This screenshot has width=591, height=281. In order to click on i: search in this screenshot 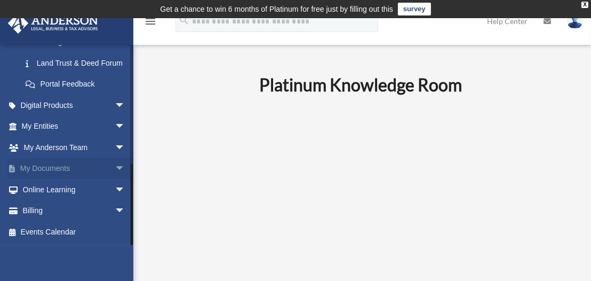, I will do `click(184, 20)`.